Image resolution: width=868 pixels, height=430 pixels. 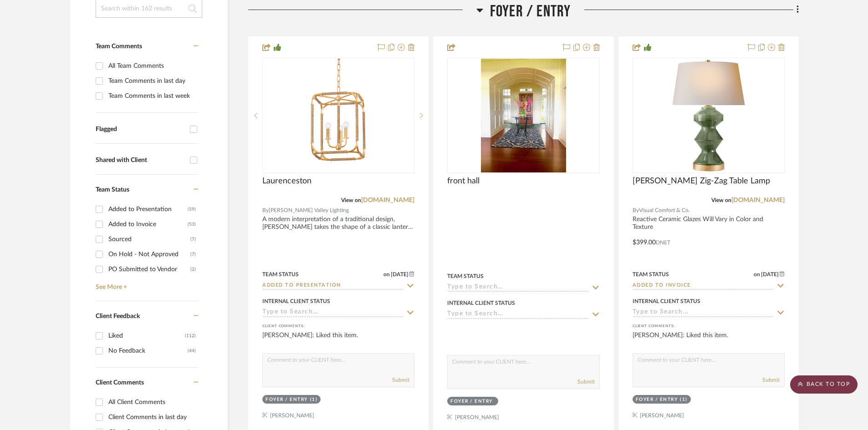 I want to click on div: All Team Comments, so click(x=152, y=66).